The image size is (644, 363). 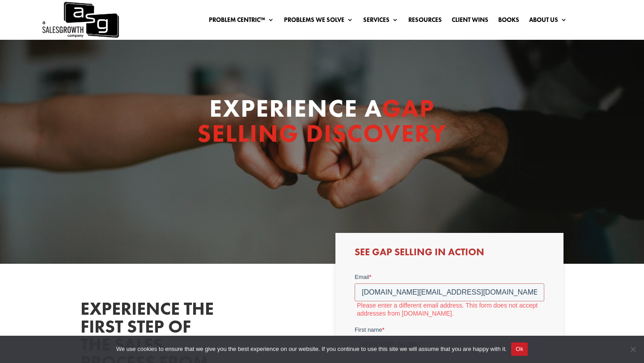 What do you see at coordinates (322, 123) in the screenshot?
I see `h1: Experience a` at bounding box center [322, 123].